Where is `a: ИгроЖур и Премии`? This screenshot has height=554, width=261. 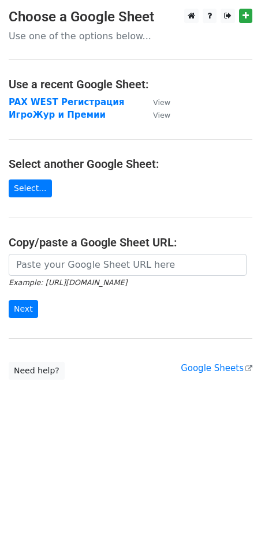
a: ИгроЖур и Премии is located at coordinates (57, 115).